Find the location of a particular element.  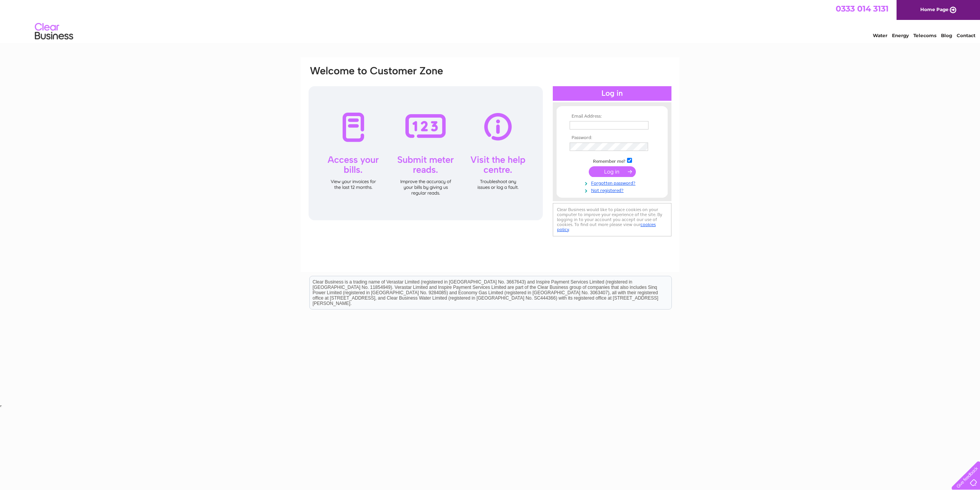

input: Submit is located at coordinates (612, 172).